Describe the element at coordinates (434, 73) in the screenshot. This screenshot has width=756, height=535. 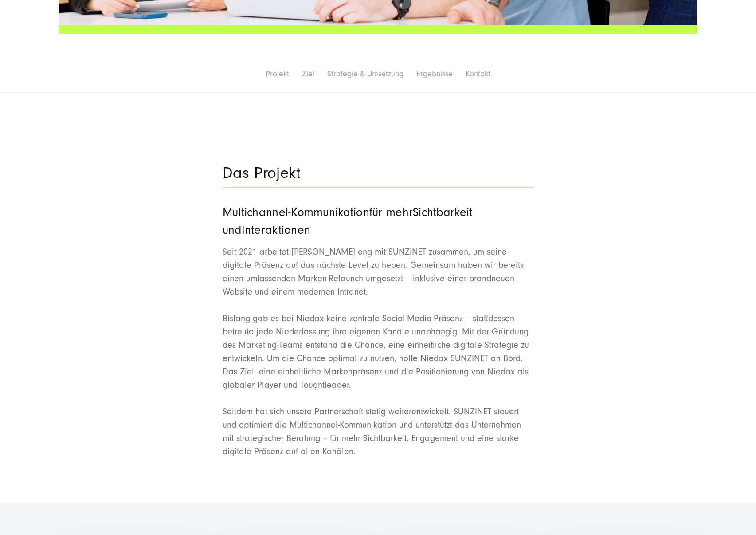
I see `a: Ergebnisse` at that location.